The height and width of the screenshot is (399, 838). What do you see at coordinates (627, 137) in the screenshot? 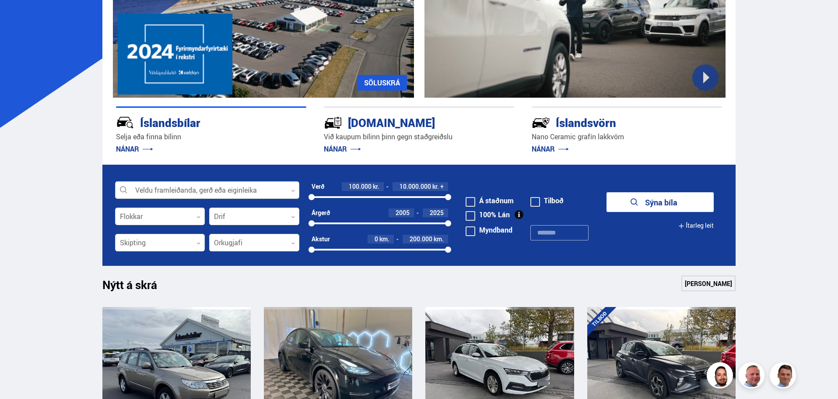
I see `p: Nano Ceramic grafín lakkvörn` at bounding box center [627, 137].